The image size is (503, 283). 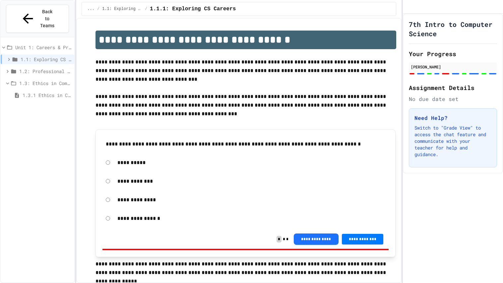 What do you see at coordinates (453, 29) in the screenshot?
I see `h1: 7th Intro to Computer Science` at bounding box center [453, 29].